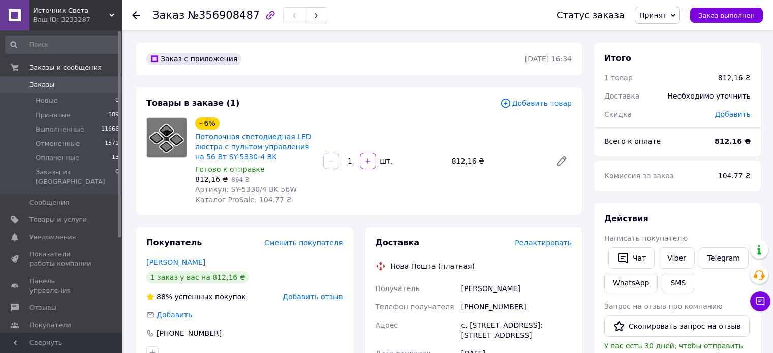  What do you see at coordinates (57, 144) in the screenshot?
I see `span: Отмененные` at bounding box center [57, 144].